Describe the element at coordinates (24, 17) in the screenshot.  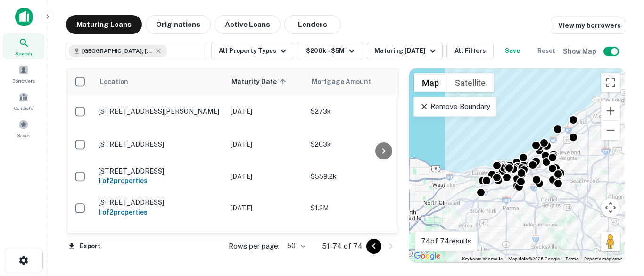
I see `img: capitalize-icon.png` at that location.